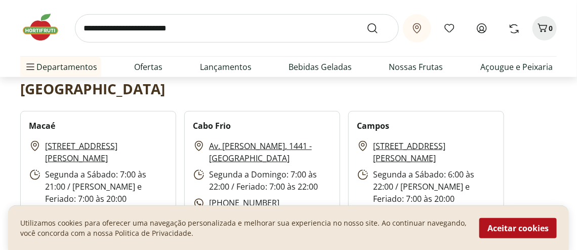 This screenshot has width=577, height=250. Describe the element at coordinates (545, 28) in the screenshot. I see `button: Carrinho` at that location.